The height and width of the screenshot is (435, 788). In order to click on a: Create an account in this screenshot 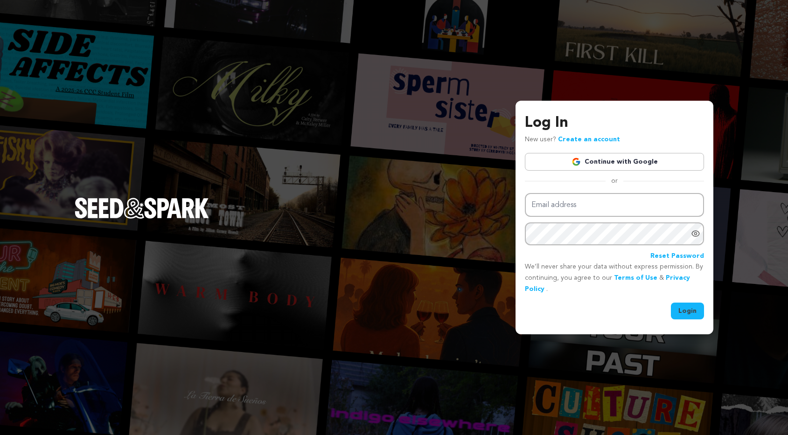, I will do `click(589, 139)`.